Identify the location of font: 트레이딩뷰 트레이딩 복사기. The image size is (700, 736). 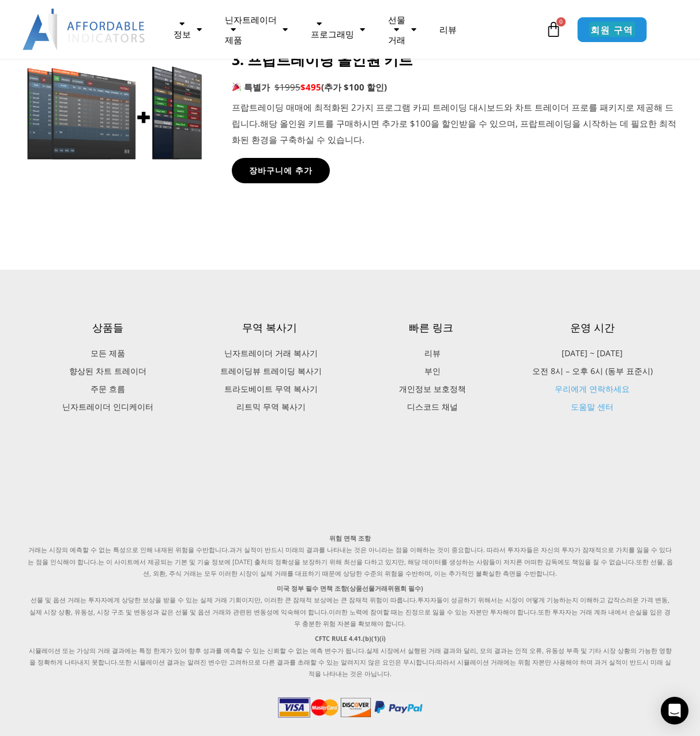
(271, 371).